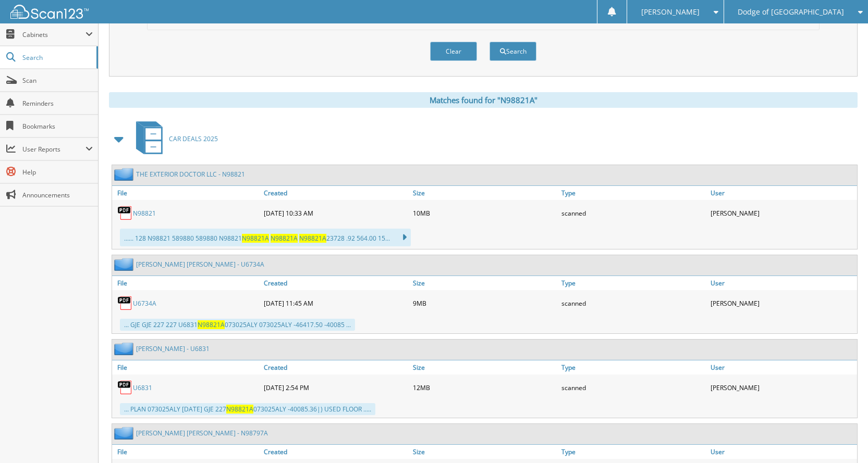 Image resolution: width=868 pixels, height=463 pixels. I want to click on span: User Reports, so click(54, 149).